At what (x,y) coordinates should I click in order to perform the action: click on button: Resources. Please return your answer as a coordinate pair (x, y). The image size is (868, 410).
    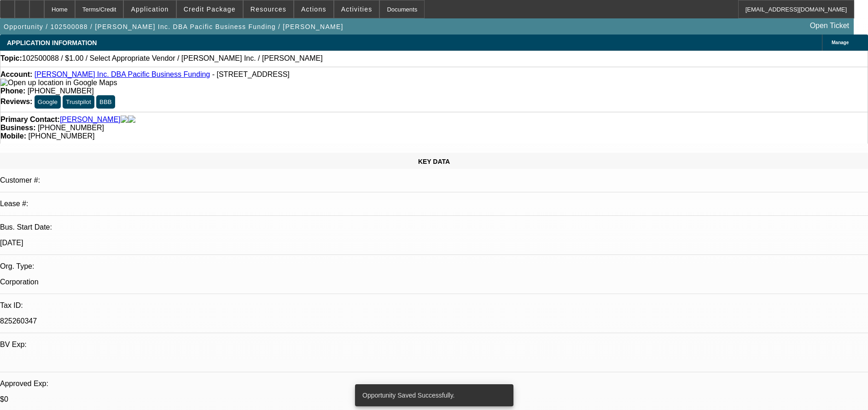
    Looking at the image, I should click on (268, 9).